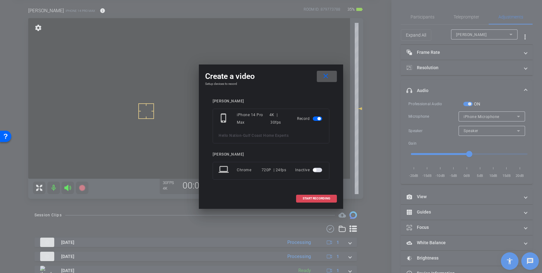 The image size is (542, 273). I want to click on h4: Setup devices to record, so click(271, 84).